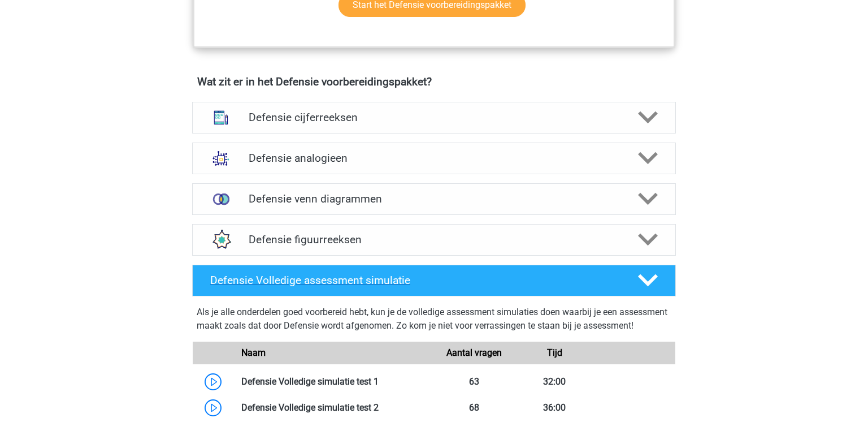  Describe the element at coordinates (433, 158) in the screenshot. I see `h4: Defensie analogieen` at that location.